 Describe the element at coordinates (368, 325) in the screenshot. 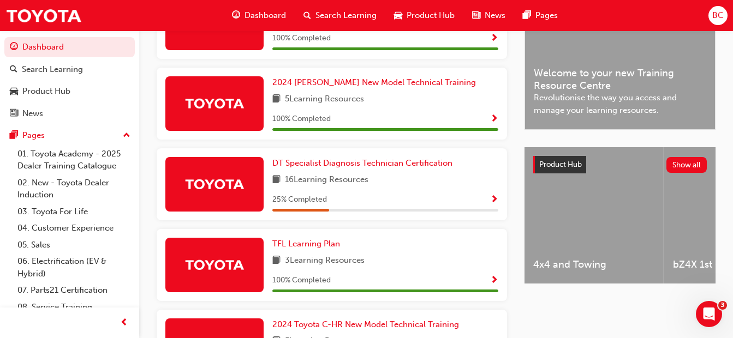

I see `a: 2024 Toyota C-HR New Model Technical Training` at that location.